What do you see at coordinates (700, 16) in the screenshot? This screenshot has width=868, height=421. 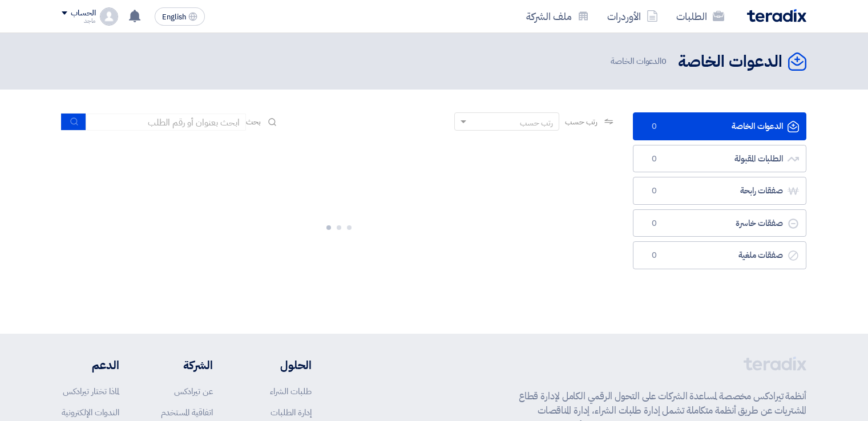 I see `a: الطلبات` at bounding box center [700, 16].